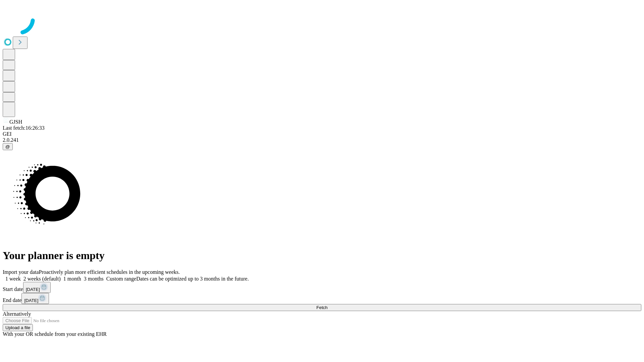 The image size is (644, 362). I want to click on div: Start date, so click(322, 287).